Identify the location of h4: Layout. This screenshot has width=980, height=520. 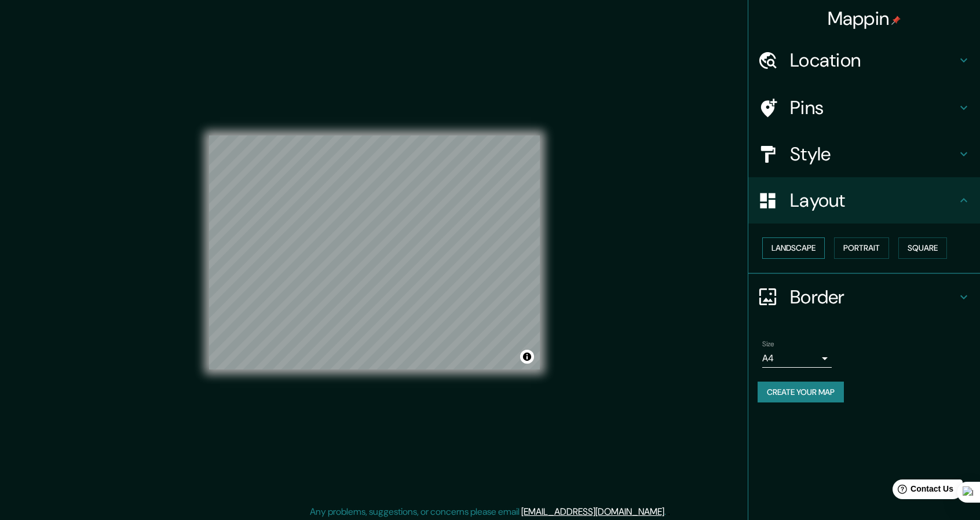
(873, 201).